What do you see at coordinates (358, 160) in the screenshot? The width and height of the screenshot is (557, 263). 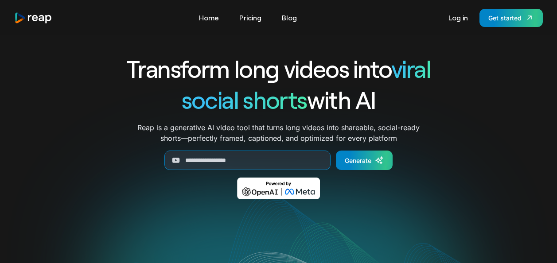 I see `div: Generate` at bounding box center [358, 160].